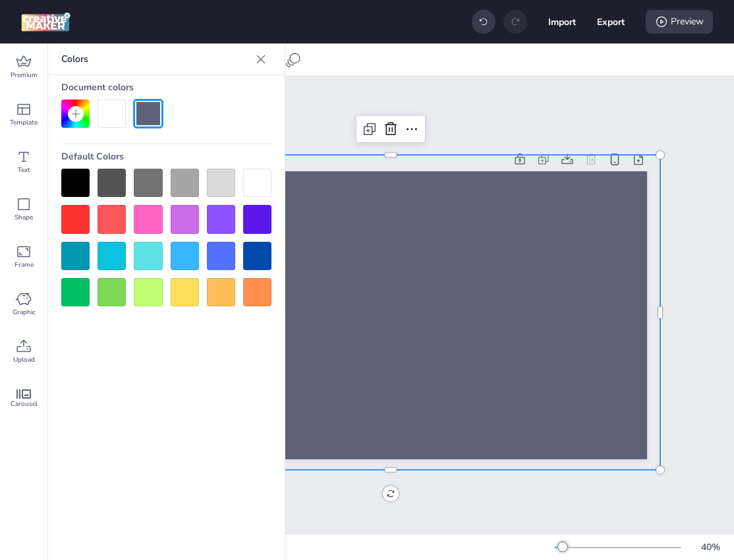 The height and width of the screenshot is (560, 734). What do you see at coordinates (155, 59) in the screenshot?
I see `p: Colors` at bounding box center [155, 59].